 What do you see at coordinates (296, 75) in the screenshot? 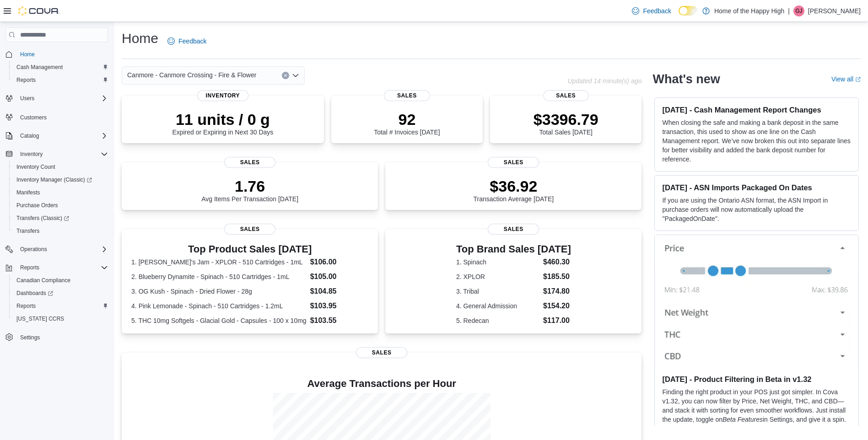
I see `button: Open list of options` at bounding box center [296, 75].